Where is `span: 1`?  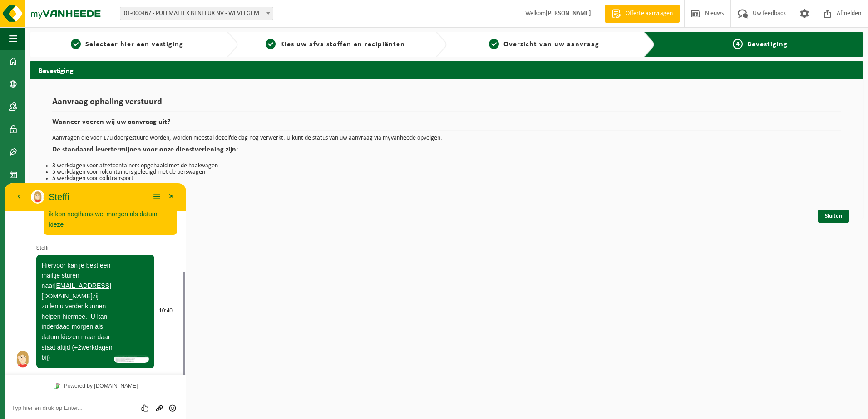
span: 1 is located at coordinates (76, 44).